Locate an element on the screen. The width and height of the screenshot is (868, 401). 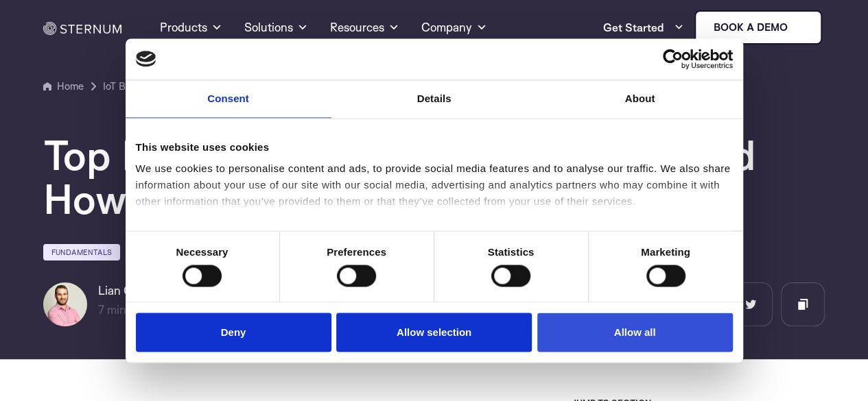
h1: Top Linux Security Vulnerabilities and How to Prevent Them is located at coordinates (434, 177).